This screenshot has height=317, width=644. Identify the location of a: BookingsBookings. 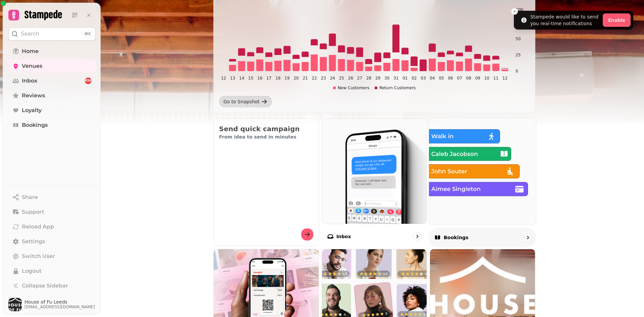
(483, 182).